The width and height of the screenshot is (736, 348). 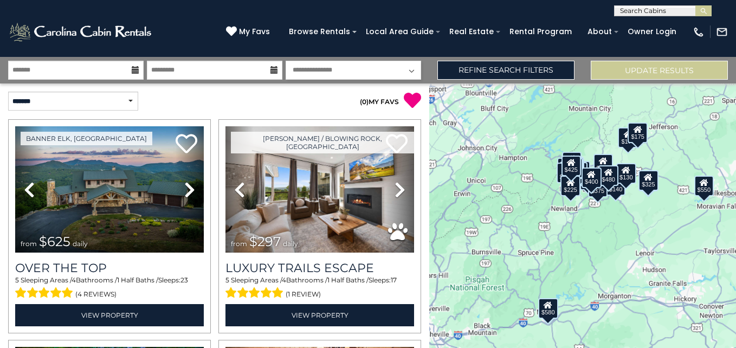 I want to click on div: $125, so click(x=572, y=162).